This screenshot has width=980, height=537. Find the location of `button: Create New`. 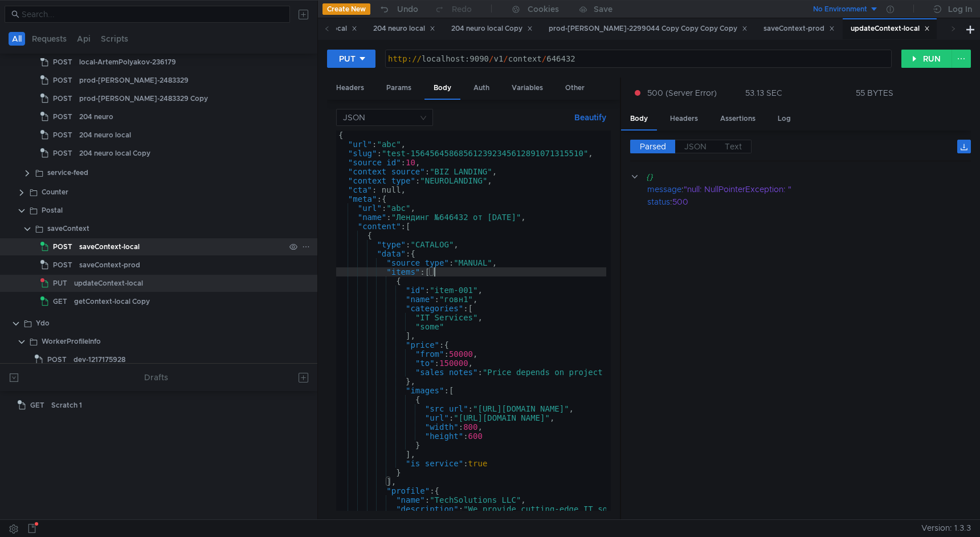

button: Create New is located at coordinates (346, 9).